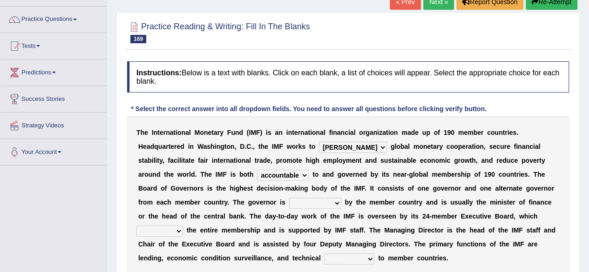 The image size is (589, 272). What do you see at coordinates (54, 71) in the screenshot?
I see `a: Predictions` at bounding box center [54, 71].